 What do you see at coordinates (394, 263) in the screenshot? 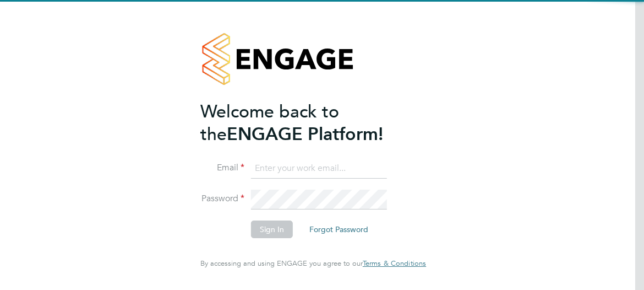
I see `span: Terms & Conditions` at bounding box center [394, 263].